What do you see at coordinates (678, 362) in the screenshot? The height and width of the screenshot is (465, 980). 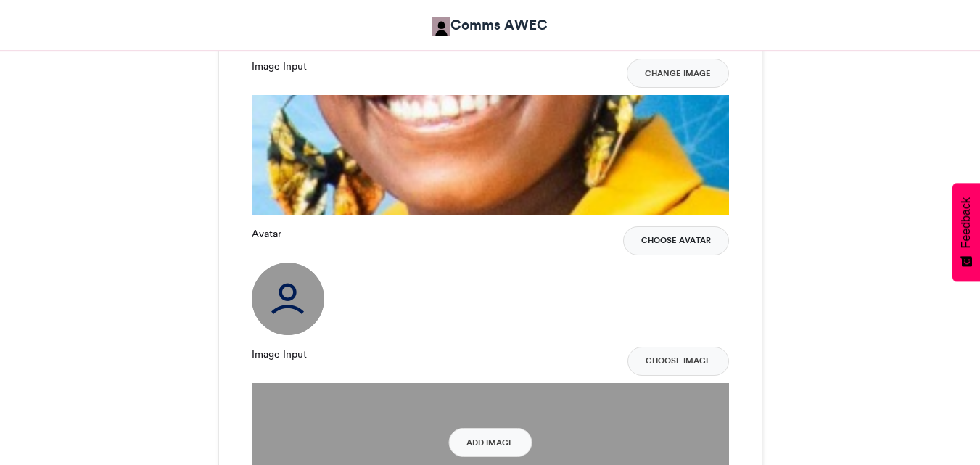 I see `button: Choose Image` at bounding box center [678, 362].